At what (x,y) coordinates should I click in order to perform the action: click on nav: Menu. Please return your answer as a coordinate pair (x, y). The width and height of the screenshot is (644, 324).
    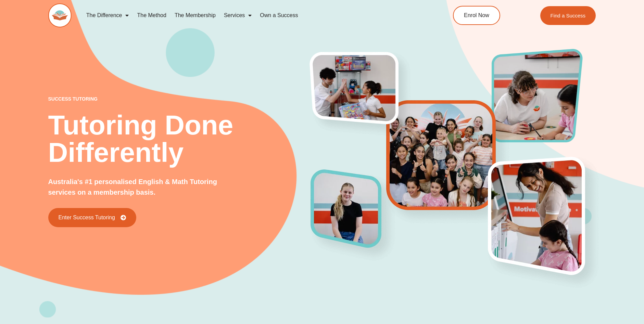
    Looking at the image, I should click on (252, 16).